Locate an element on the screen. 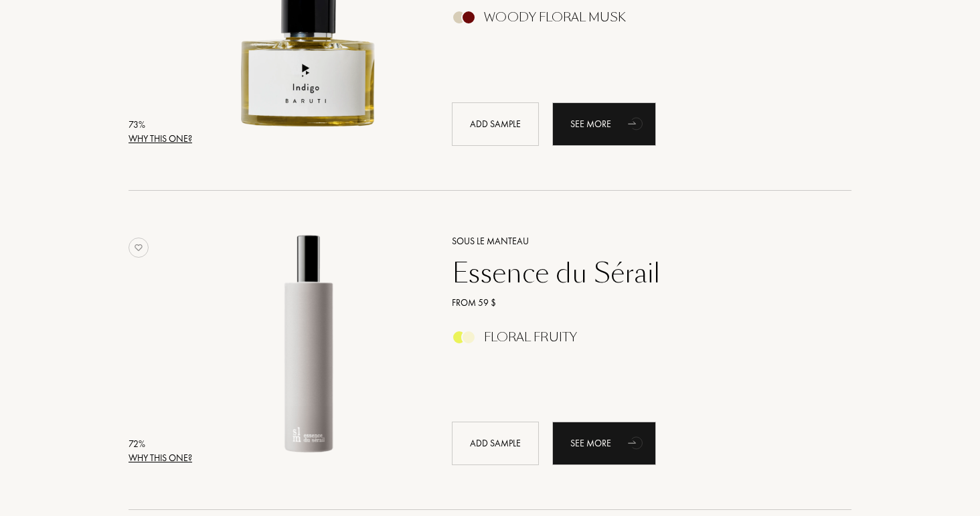  a: Essence du Sérail is located at coordinates (636, 273).